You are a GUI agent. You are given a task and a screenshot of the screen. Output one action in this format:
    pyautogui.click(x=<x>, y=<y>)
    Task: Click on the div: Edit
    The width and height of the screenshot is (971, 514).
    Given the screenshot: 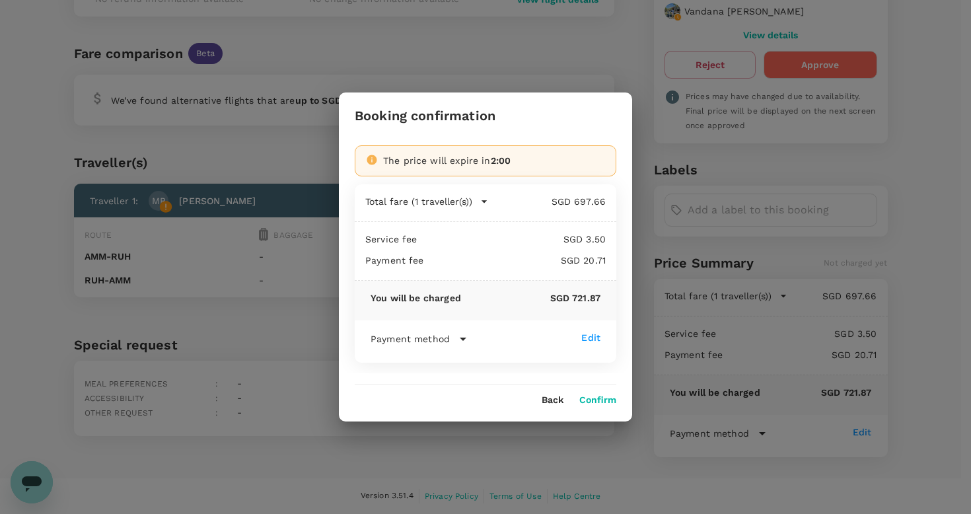 What is the action you would take?
    pyautogui.click(x=591, y=338)
    